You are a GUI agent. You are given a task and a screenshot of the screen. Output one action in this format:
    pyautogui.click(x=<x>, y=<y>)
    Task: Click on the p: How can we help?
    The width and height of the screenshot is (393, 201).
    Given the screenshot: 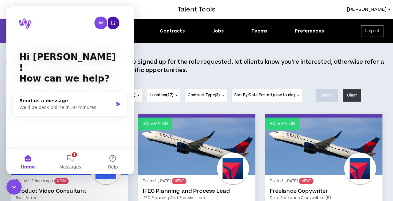 What is the action you would take?
    pyautogui.click(x=64, y=72)
    